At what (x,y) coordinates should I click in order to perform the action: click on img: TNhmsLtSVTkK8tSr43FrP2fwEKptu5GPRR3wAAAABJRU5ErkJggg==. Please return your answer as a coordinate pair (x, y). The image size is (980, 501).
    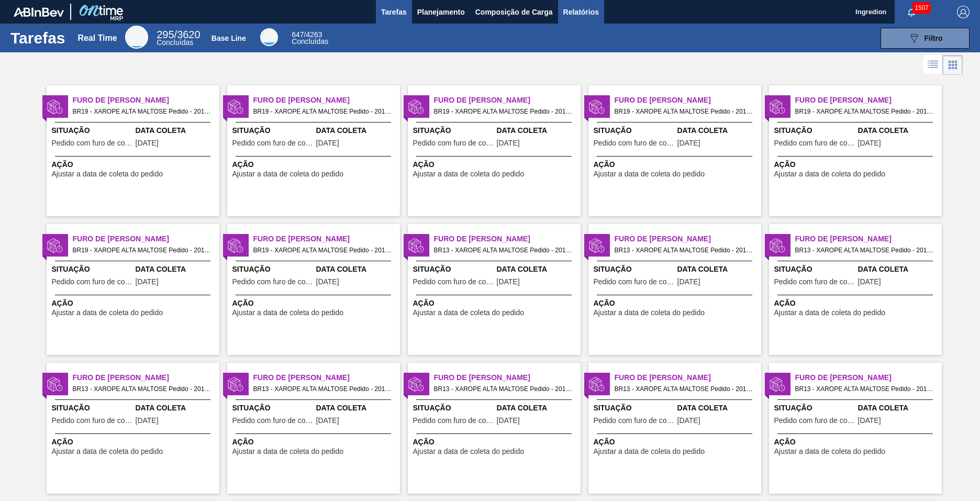
    Looking at the image, I should click on (38, 12).